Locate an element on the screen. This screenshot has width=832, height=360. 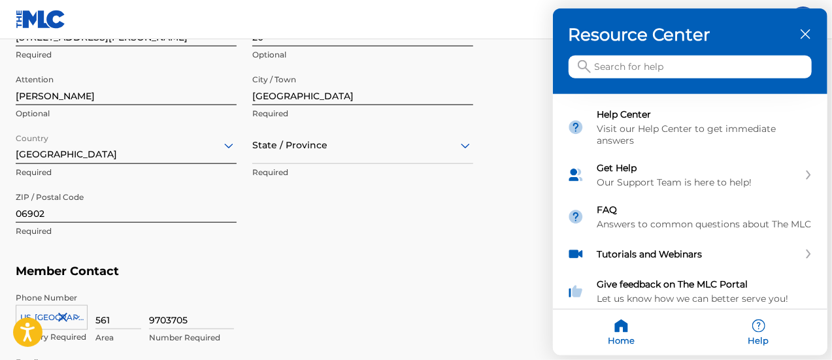
div: Visit our Help Center to get immediate answers is located at coordinates (705, 135).